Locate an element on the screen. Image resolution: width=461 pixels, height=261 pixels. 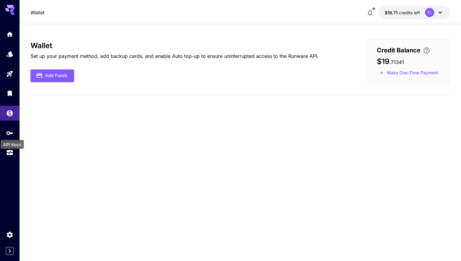
button: Expand sidebar is located at coordinates (10, 251).